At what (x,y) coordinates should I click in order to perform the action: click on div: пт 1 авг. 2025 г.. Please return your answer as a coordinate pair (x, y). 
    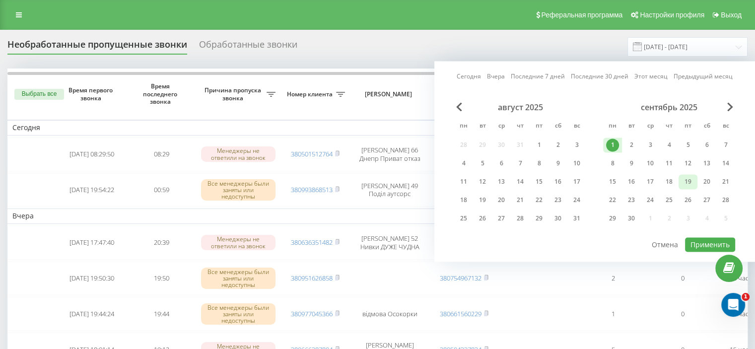
    Looking at the image, I should click on (539, 145).